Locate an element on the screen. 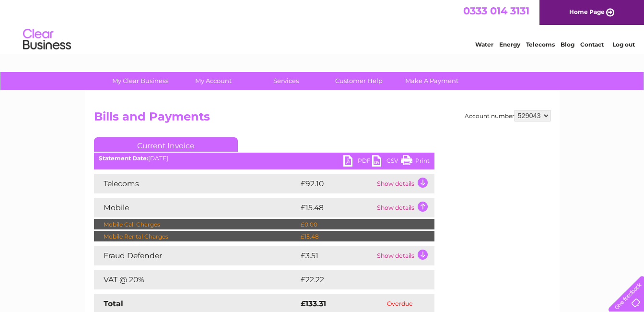 The width and height of the screenshot is (644, 312). td: Mobile Call Charges is located at coordinates (196, 225).